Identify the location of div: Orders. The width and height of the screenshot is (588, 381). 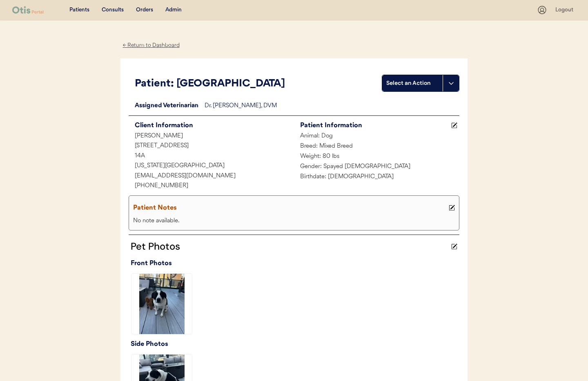
(145, 10).